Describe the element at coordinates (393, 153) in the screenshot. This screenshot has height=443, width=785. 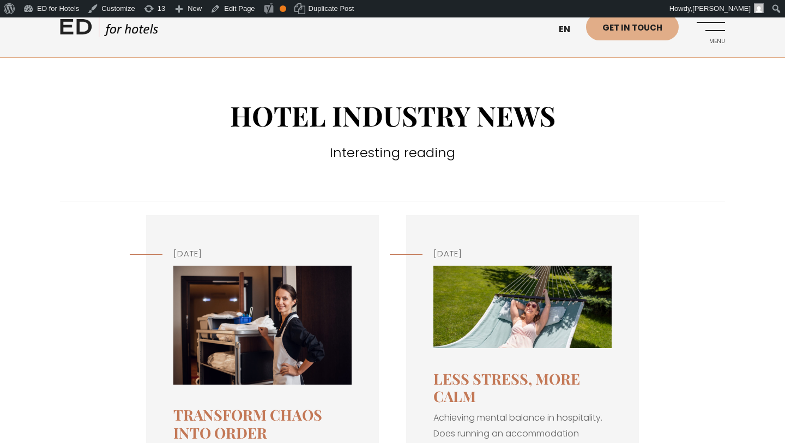
I see `h3: Interesting reading` at that location.